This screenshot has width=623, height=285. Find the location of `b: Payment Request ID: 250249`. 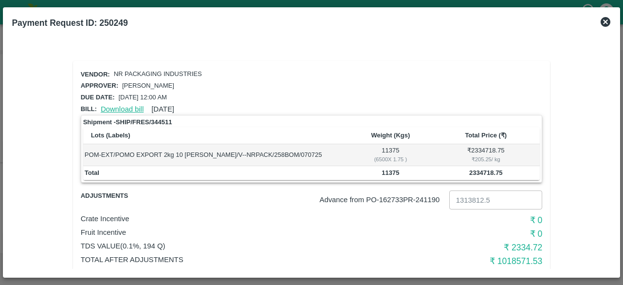

b: Payment Request ID: 250249 is located at coordinates (70, 23).